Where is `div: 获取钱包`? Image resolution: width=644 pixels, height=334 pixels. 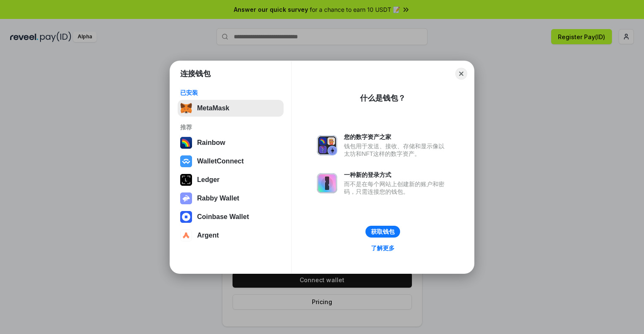
div: 获取钱包 is located at coordinates (383, 232).